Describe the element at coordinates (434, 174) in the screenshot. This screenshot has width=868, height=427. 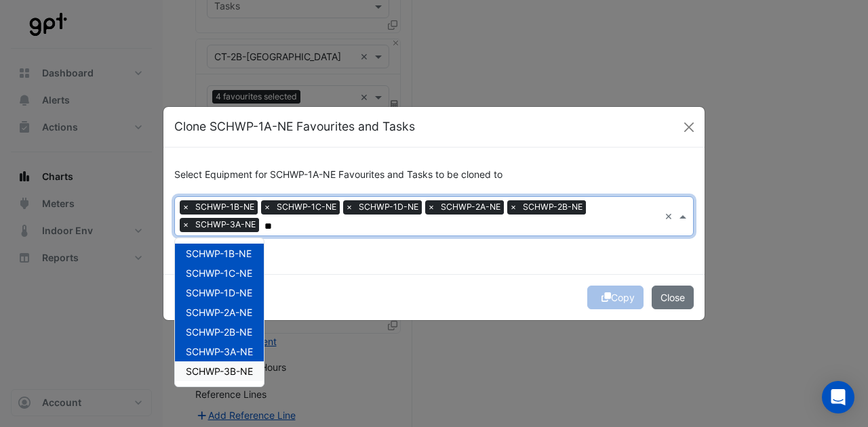
I see `h6: Select Equipment for SCHWP-1A-NE Favourites and Tasks to be cloned to` at that location.